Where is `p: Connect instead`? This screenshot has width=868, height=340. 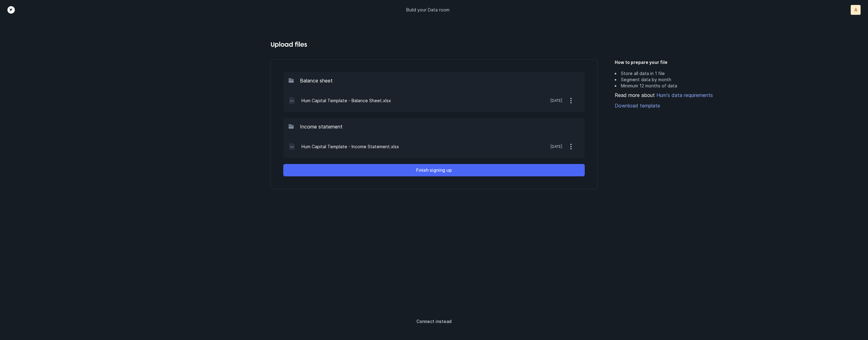
p: Connect instead is located at coordinates (434, 322).